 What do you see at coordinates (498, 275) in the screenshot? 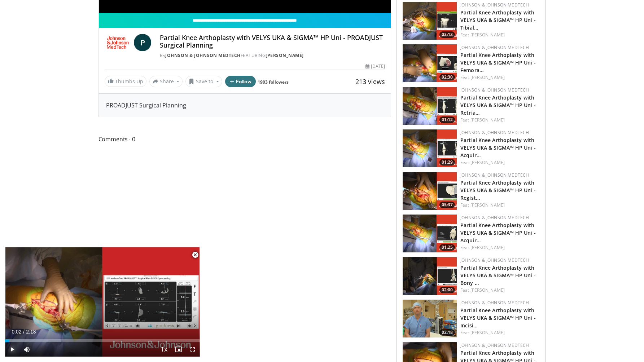
I see `a: Partial Knee Arthoplasty with VELYS UKA & SIGMA™ HP Uni - Bony …` at bounding box center [498, 275].